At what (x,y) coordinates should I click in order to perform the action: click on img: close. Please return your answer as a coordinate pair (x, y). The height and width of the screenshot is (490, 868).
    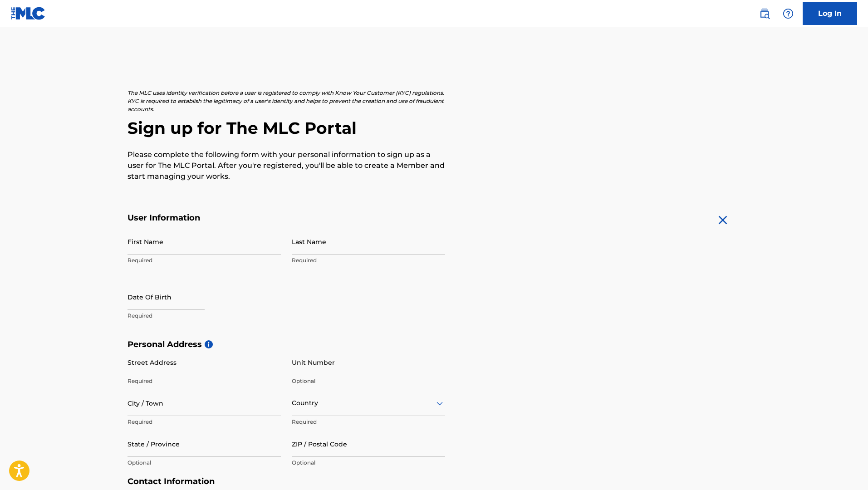
    Looking at the image, I should click on (722, 220).